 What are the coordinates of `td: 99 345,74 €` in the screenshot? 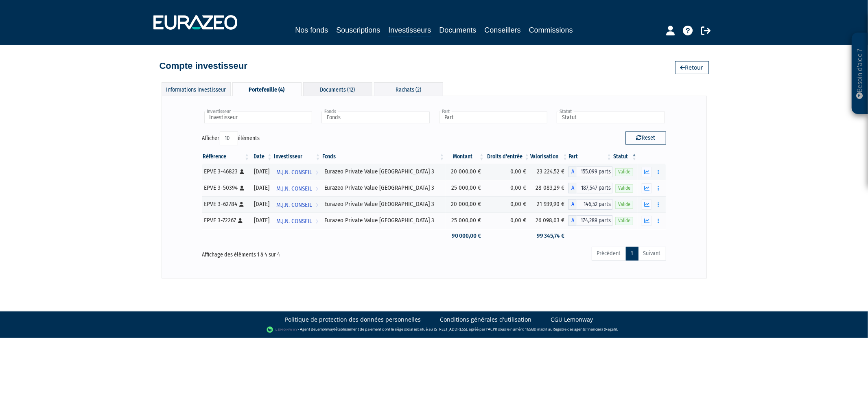 It's located at (549, 236).